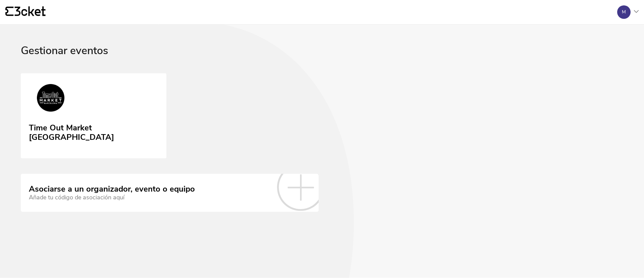  Describe the element at coordinates (112, 197) in the screenshot. I see `div: Añade tu código de asociación aquí` at that location.